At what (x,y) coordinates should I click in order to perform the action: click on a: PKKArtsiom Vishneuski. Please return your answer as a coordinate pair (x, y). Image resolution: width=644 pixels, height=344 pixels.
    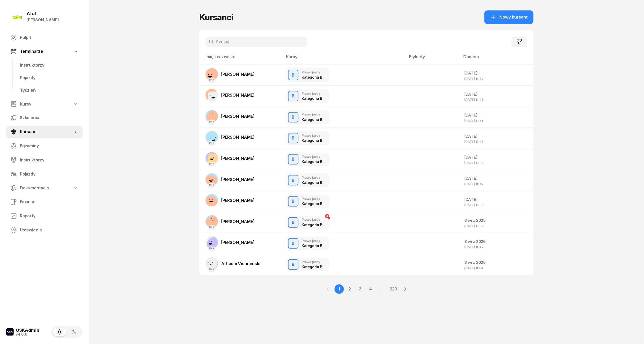
    Looking at the image, I should click on (233, 264).